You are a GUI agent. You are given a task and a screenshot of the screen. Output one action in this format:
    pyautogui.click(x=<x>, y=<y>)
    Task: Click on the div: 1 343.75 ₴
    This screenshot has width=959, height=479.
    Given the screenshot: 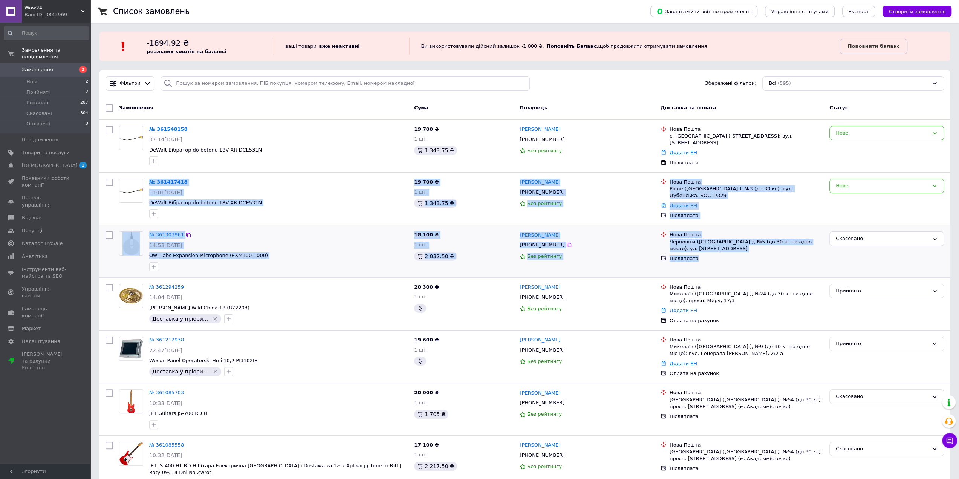 What is the action you would take?
    pyautogui.click(x=436, y=203)
    